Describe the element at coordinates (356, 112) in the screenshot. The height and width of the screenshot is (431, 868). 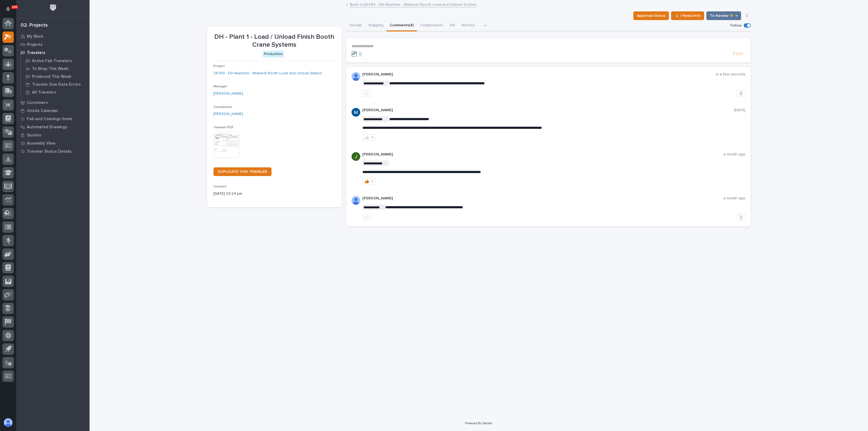
I see `img: ACg8ocIvjV8JvZpAypjhyiWMpaojd8dqkqUuCyfg92_2FdJdOC49qw=s96-c` at that location.